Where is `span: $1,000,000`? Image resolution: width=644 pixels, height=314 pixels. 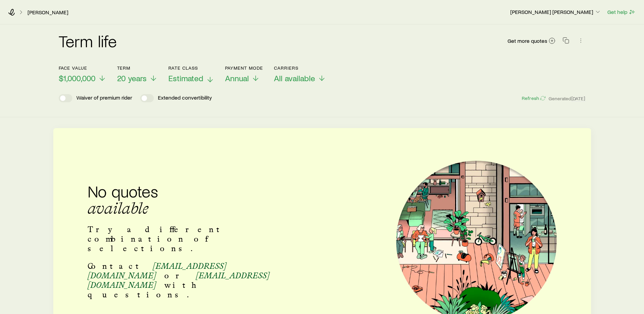 span: $1,000,000 is located at coordinates (77, 78).